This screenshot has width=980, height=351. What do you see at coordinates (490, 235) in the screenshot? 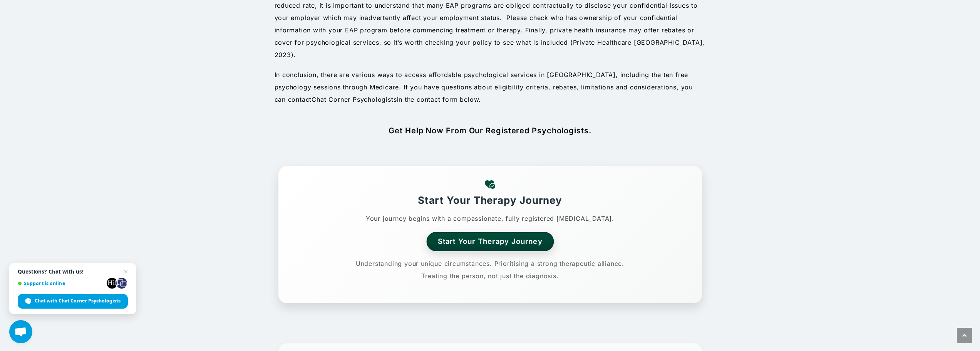
I see `section: Start Your Therapy Journey` at bounding box center [490, 235].